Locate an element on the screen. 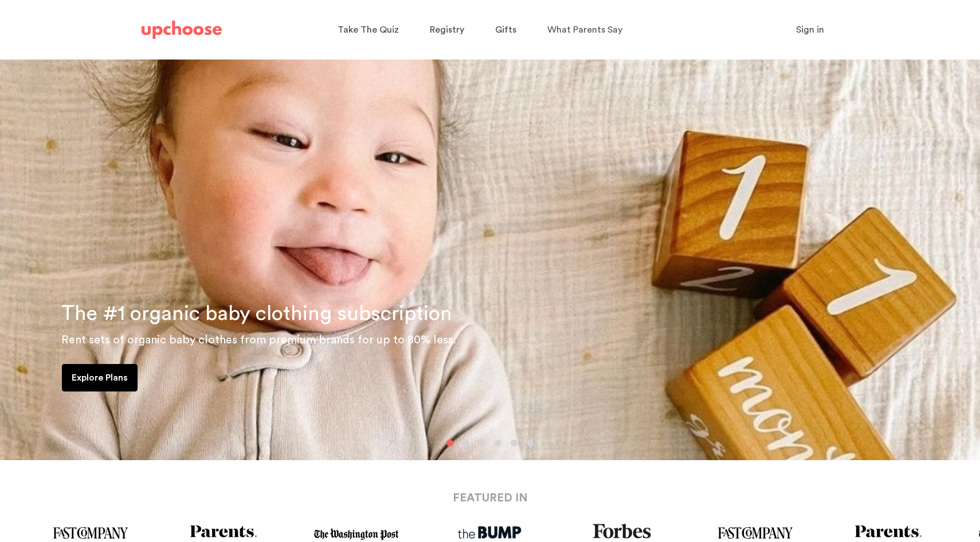  img: UpChoose is located at coordinates (182, 30).